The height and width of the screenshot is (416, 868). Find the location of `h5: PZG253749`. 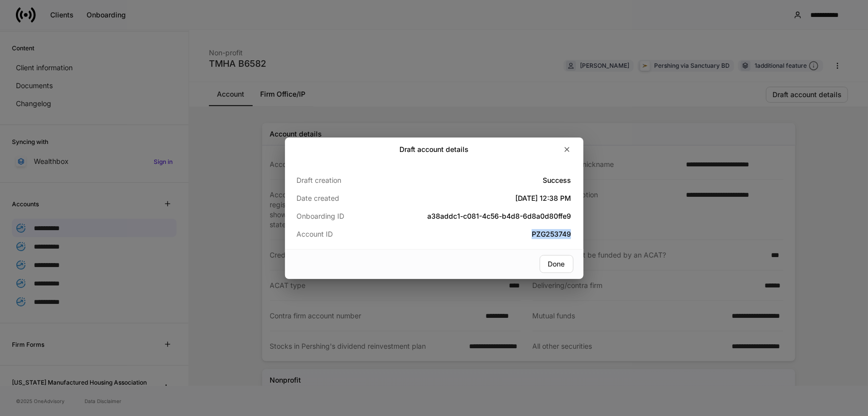

h5: PZG253749 is located at coordinates (480, 234).